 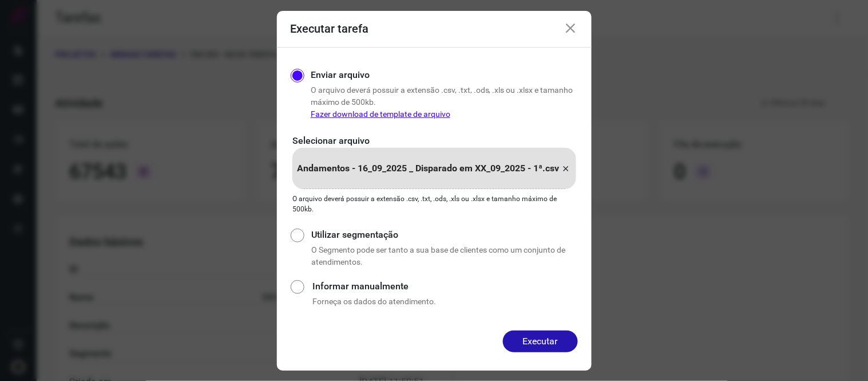 What do you see at coordinates (540, 341) in the screenshot?
I see `button: Executar` at bounding box center [540, 341].